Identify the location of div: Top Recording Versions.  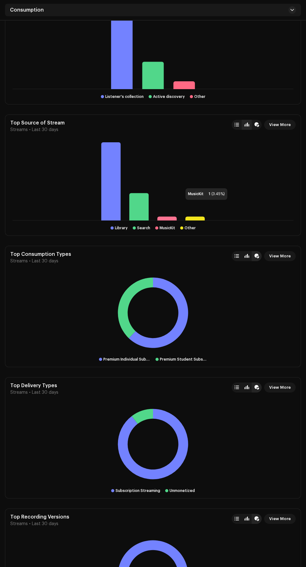
(40, 517).